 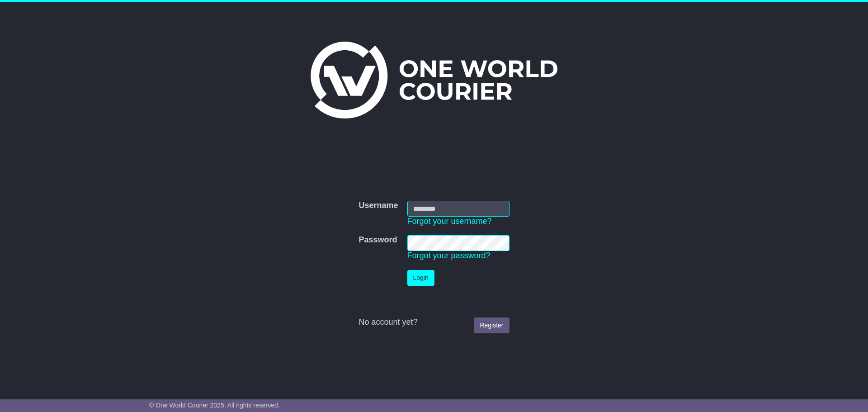 What do you see at coordinates (434, 323) in the screenshot?
I see `div: No account yet?` at bounding box center [434, 323].